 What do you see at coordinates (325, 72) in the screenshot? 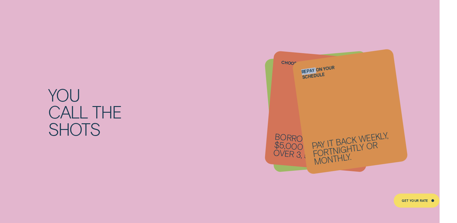
I see `label: Repay on your schedule` at bounding box center [325, 72].